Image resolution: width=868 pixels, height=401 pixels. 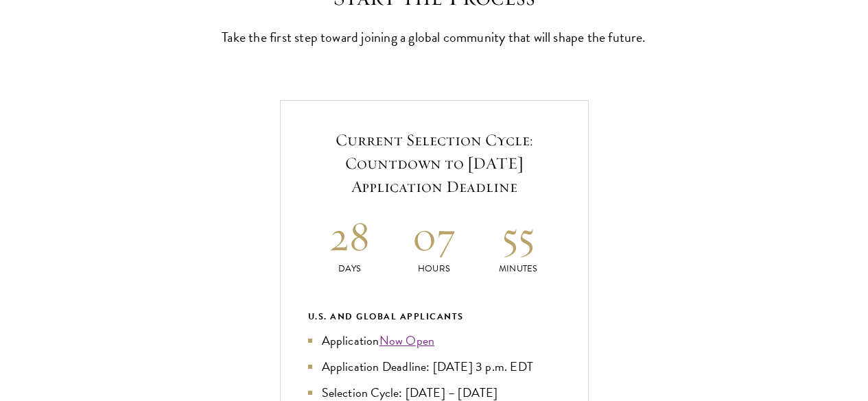 I want to click on p: Take the first step toward joining a global community that will shape the future., so click(x=434, y=37).